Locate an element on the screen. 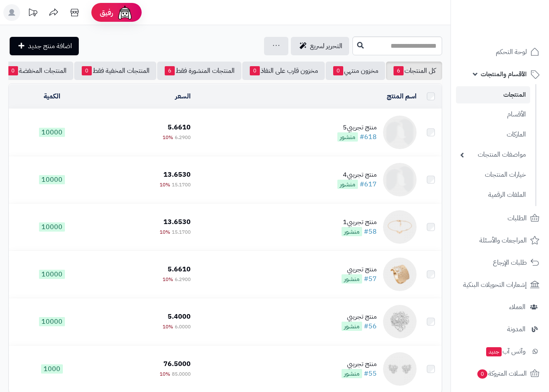  a: #58 is located at coordinates (370, 232).